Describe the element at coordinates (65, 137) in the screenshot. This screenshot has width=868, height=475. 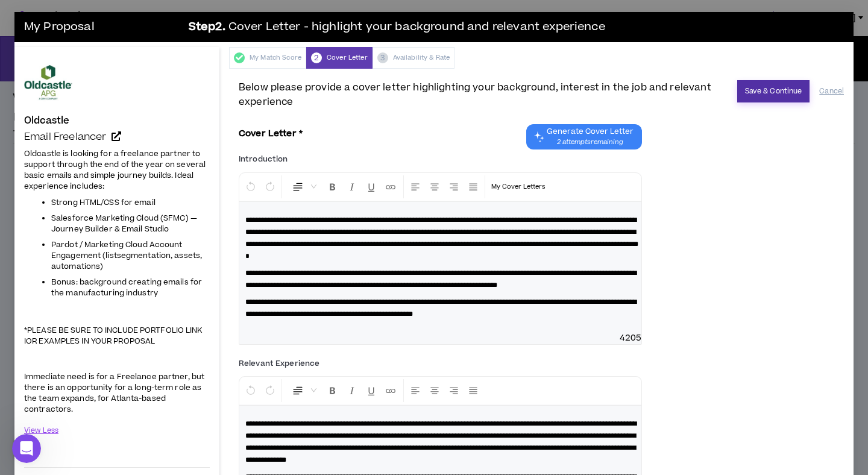
I see `span: Email Freelancer` at that location.